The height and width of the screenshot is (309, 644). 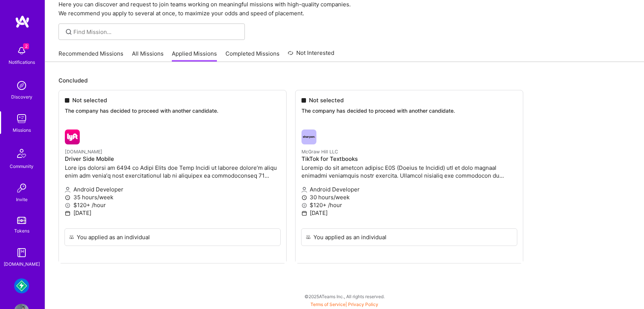 I want to click on a: Recommended Missions, so click(x=91, y=55).